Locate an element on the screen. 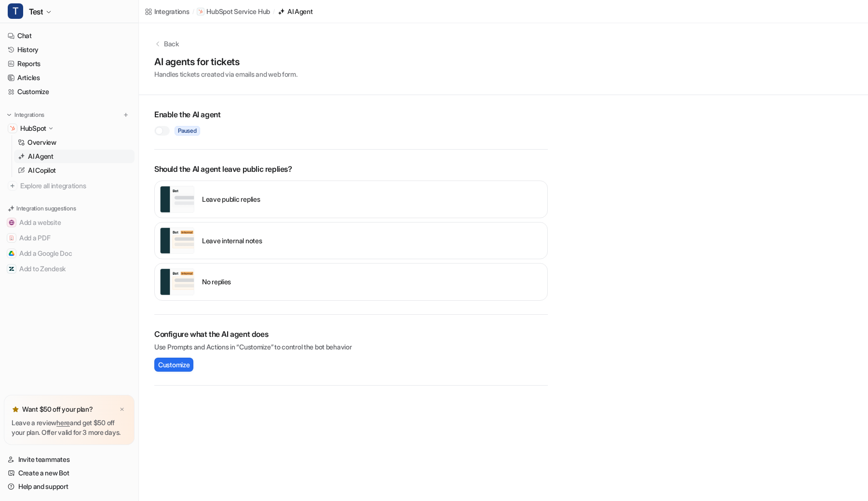 The height and width of the screenshot is (501, 868). button: Add to ZendeskAdd to Zendesk is located at coordinates (69, 269).